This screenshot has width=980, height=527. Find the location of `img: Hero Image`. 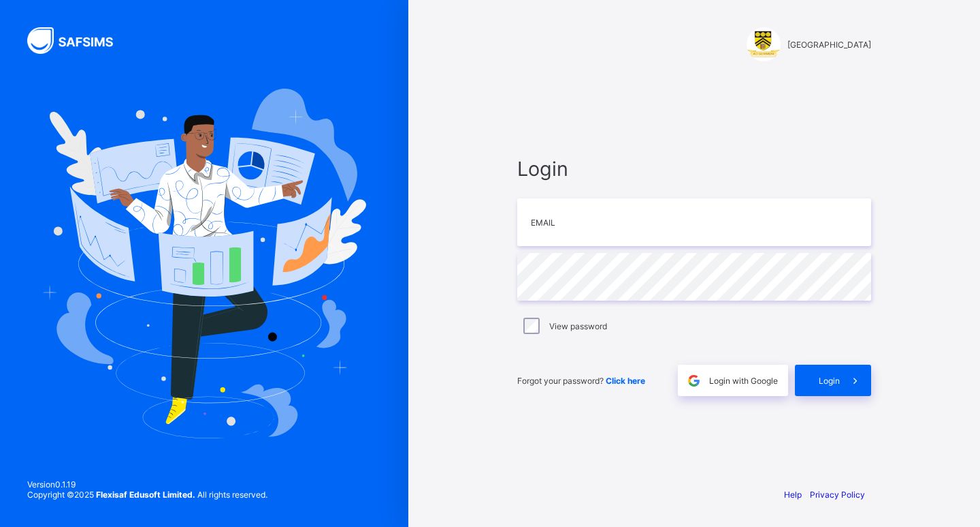

img: Hero Image is located at coordinates (204, 263).